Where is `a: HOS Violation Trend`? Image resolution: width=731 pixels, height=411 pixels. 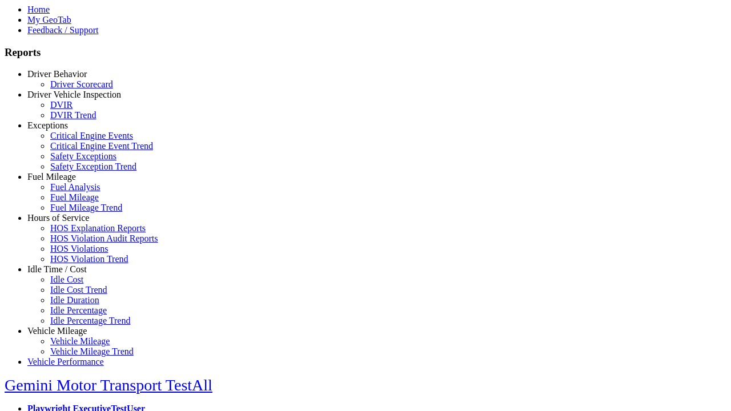 a: HOS Violation Trend is located at coordinates (89, 259).